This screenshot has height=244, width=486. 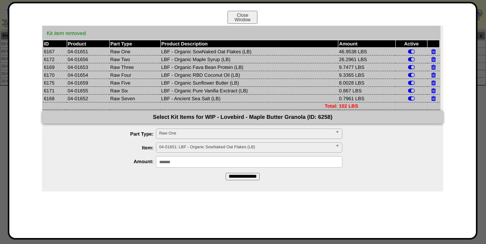 What do you see at coordinates (55, 75) in the screenshot?
I see `td: 6170` at bounding box center [55, 75].